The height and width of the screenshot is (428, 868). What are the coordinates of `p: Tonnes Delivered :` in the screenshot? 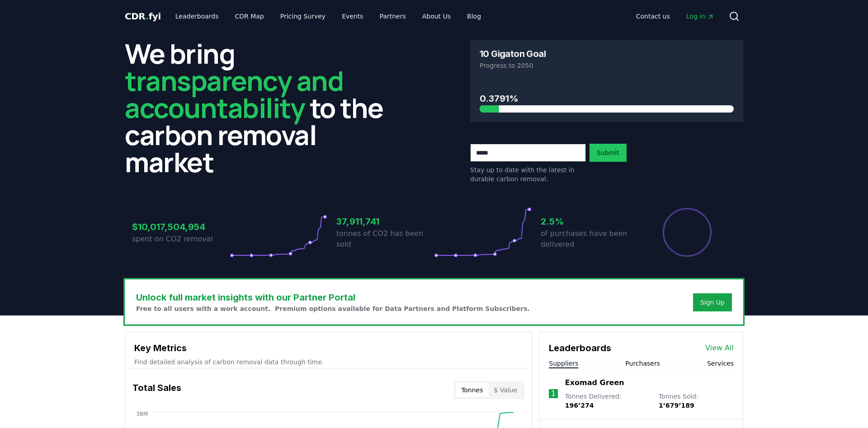 It's located at (607, 401).